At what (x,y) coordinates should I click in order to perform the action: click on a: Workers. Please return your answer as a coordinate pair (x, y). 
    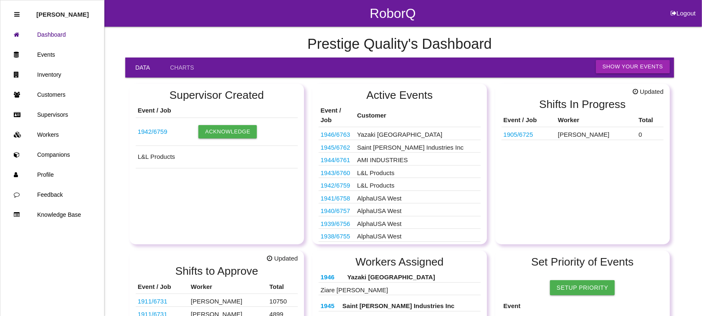
    Looking at the image, I should click on (52, 135).